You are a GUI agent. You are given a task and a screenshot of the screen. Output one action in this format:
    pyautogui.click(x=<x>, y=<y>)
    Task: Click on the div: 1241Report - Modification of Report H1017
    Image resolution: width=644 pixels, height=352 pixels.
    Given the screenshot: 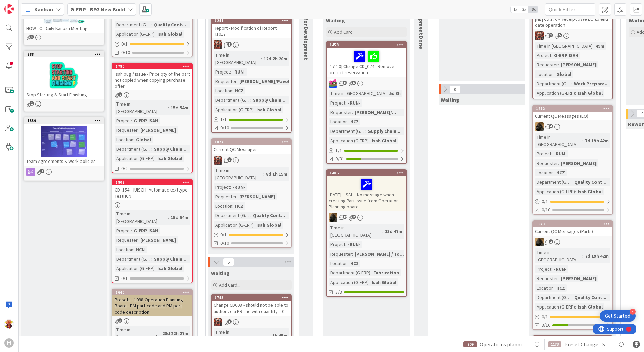 What is the action you would take?
    pyautogui.click(x=251, y=28)
    